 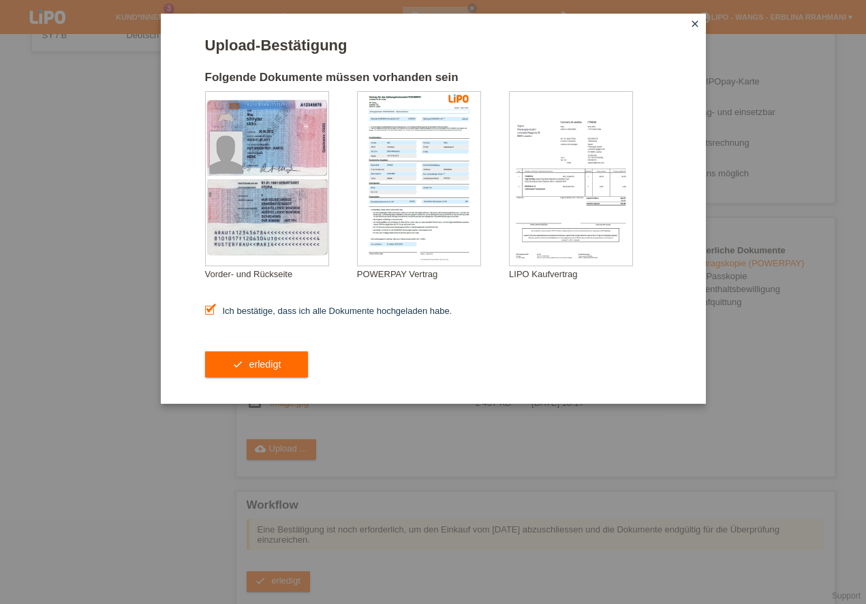 What do you see at coordinates (433, 45) in the screenshot?
I see `h1: Upload-Bestätigung` at bounding box center [433, 45].